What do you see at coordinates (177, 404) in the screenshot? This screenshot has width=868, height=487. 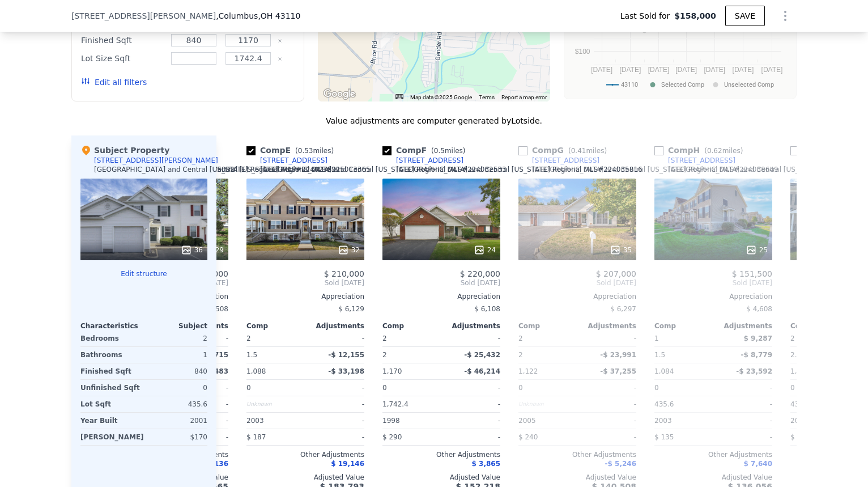 I see `div: 435.6` at bounding box center [177, 404].